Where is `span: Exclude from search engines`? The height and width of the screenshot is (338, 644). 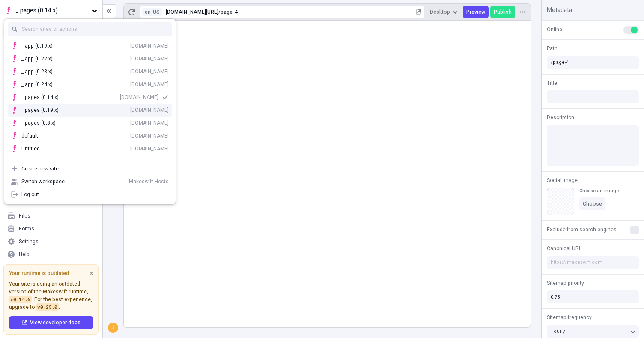
span: Exclude from search engines is located at coordinates (581, 230).